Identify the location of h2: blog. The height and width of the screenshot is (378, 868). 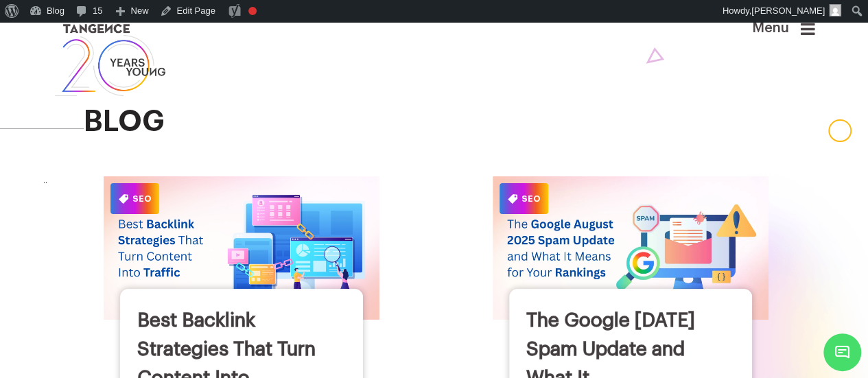
(449, 121).